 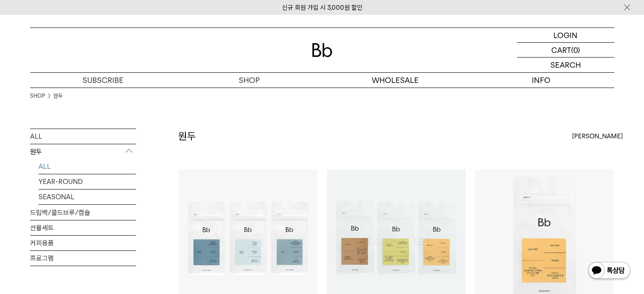 I want to click on p: SEARCH, so click(x=566, y=65).